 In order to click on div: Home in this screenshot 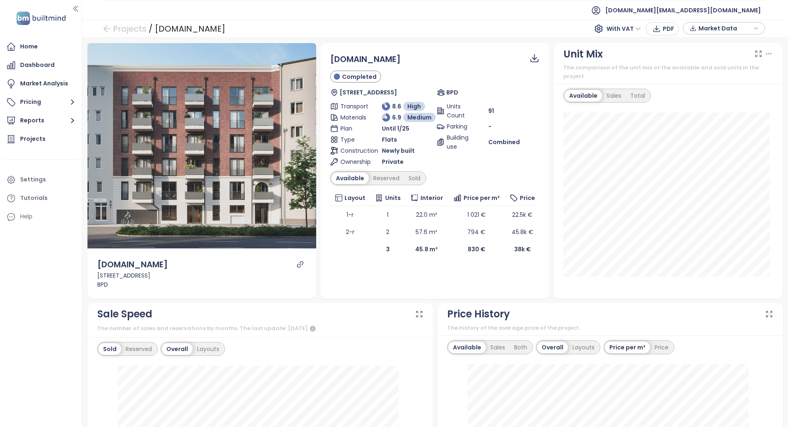, I will do `click(29, 46)`.